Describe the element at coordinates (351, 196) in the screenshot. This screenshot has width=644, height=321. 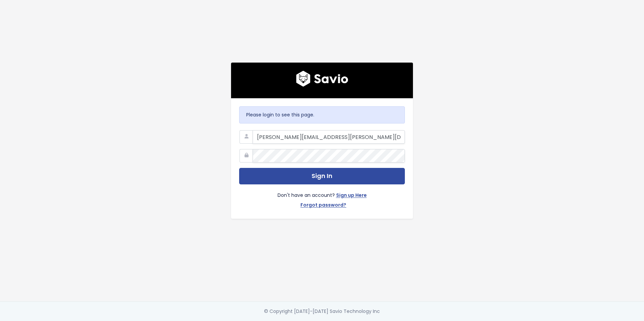
I see `a: Sign up Here` at that location.